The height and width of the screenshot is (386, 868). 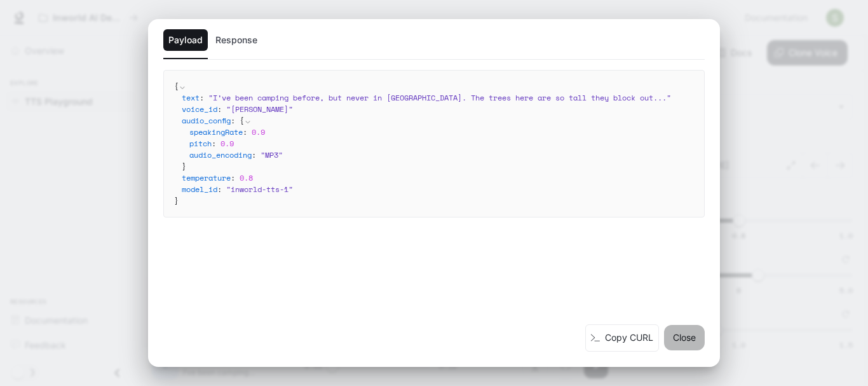 I want to click on span: text, so click(x=190, y=97).